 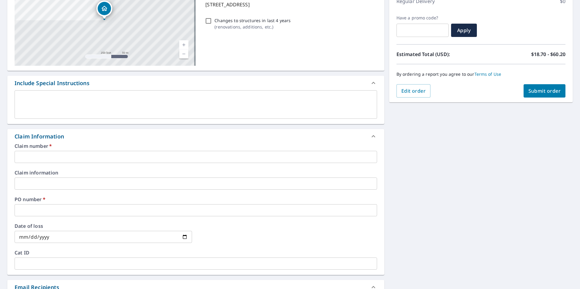 I want to click on p: By ordering a report you agree to our, so click(x=481, y=74).